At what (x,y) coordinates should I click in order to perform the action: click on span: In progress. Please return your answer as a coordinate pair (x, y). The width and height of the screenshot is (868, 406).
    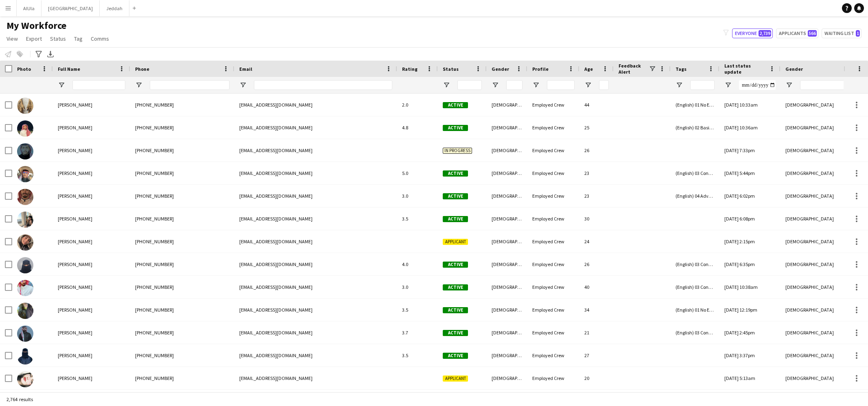
    Looking at the image, I should click on (457, 150).